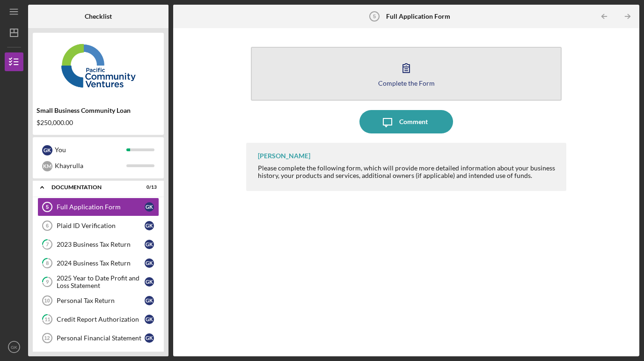 The image size is (644, 361). Describe the element at coordinates (98, 282) in the screenshot. I see `a: 92025 Year to Date Profit and Loss StatementGK` at that location.